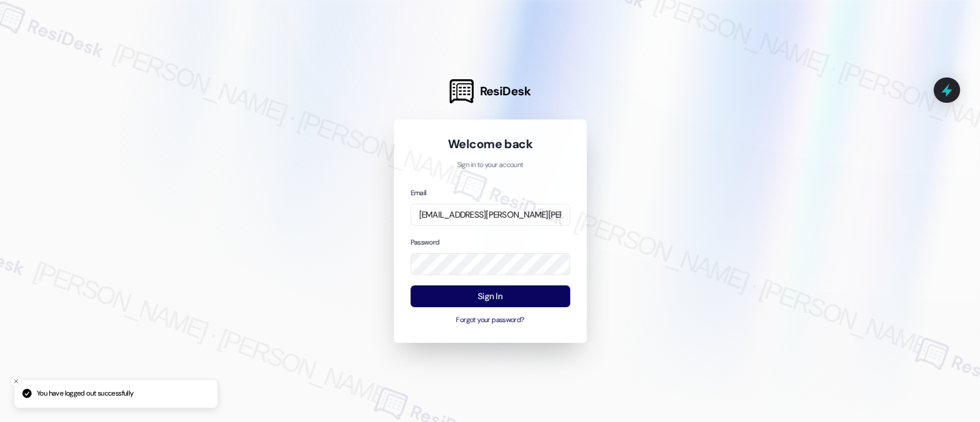  I want to click on button: Sign In, so click(490, 296).